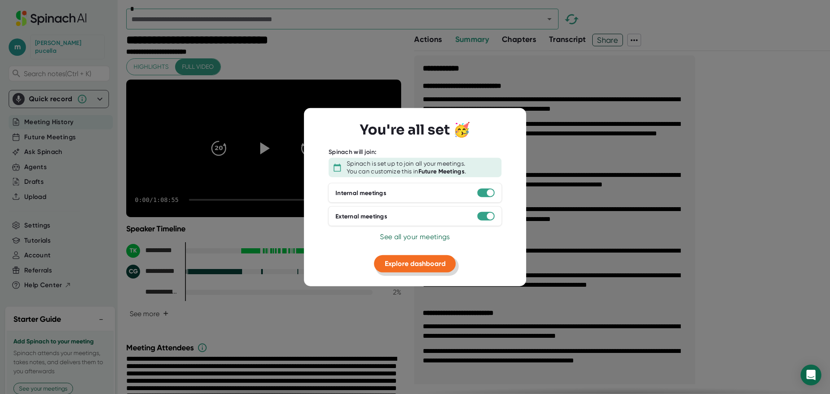 This screenshot has width=830, height=394. I want to click on div: External meetings, so click(361, 216).